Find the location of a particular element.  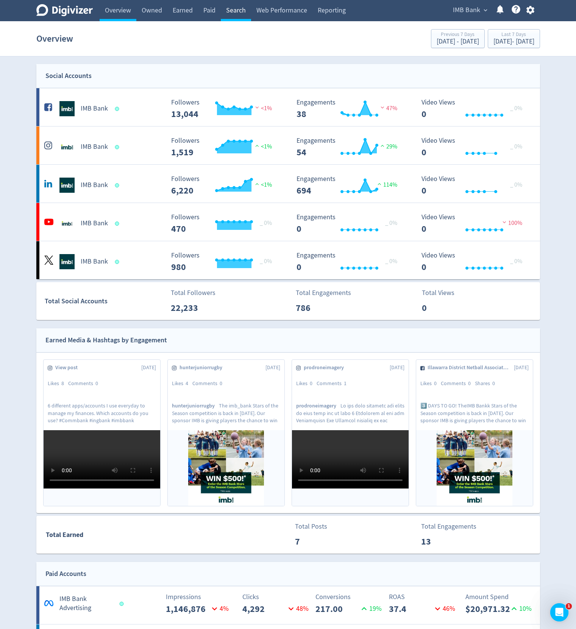

p: Impressions is located at coordinates (200, 597).